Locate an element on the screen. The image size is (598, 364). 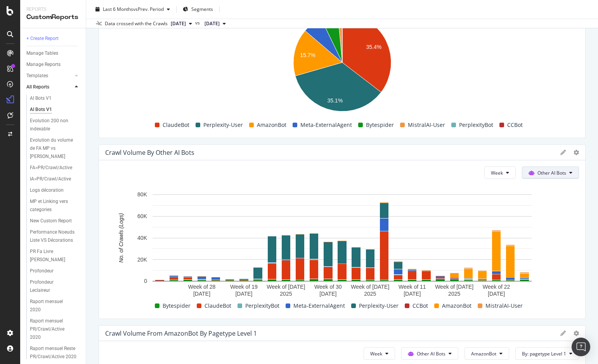
div: PR Fa Livre Stocké is located at coordinates (52, 256).